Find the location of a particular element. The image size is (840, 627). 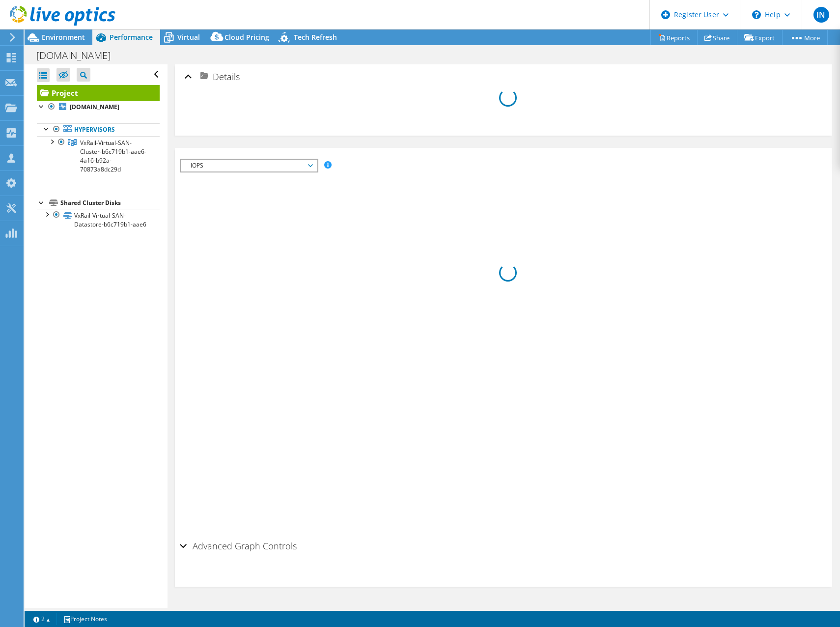

a: 2 is located at coordinates (42, 618).